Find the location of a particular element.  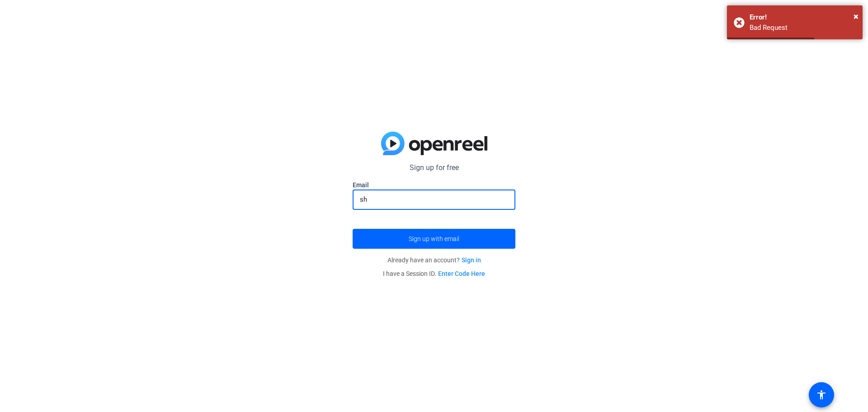

mat-icon: accessibility is located at coordinates (821, 395).